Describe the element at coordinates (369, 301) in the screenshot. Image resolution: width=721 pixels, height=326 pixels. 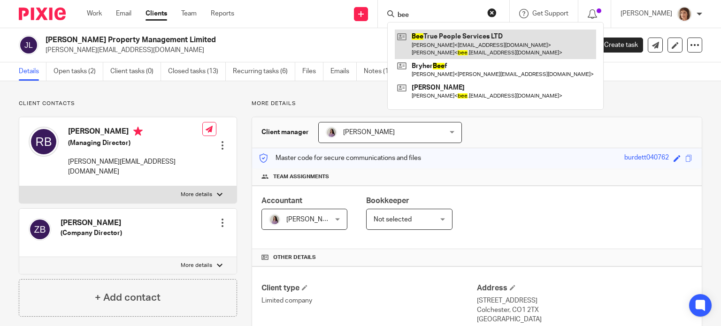
I see `p: Limited company` at that location.